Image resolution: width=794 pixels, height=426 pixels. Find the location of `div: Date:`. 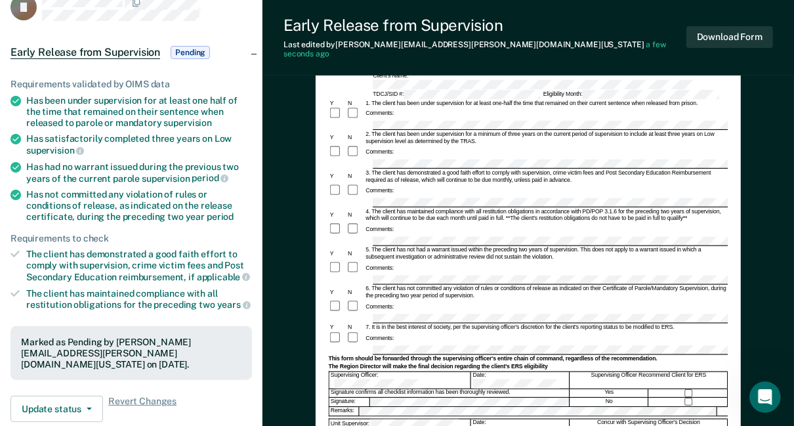

div: Date: is located at coordinates (520, 380).